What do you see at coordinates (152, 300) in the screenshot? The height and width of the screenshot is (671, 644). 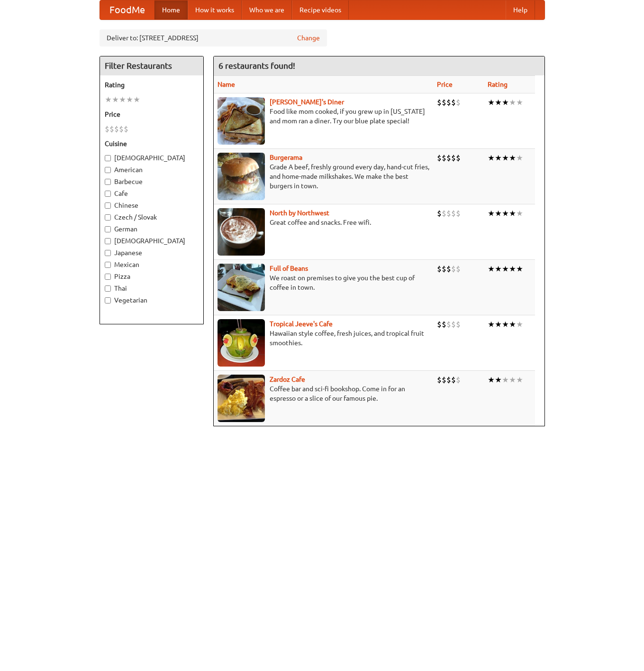 I see `label: Vegetarian` at bounding box center [152, 300].